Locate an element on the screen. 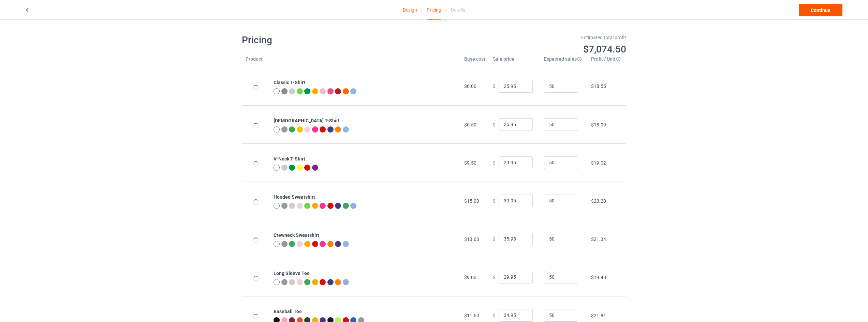 The height and width of the screenshot is (322, 868). div: Pricing is located at coordinates (434, 10).